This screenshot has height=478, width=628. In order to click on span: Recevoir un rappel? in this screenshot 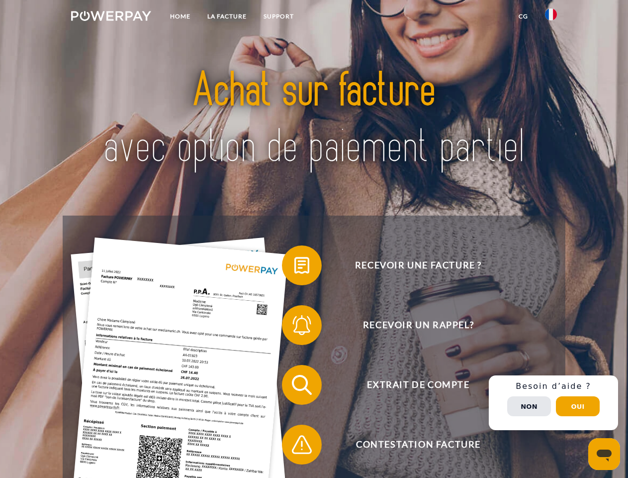, I will do `click(418, 325)`.